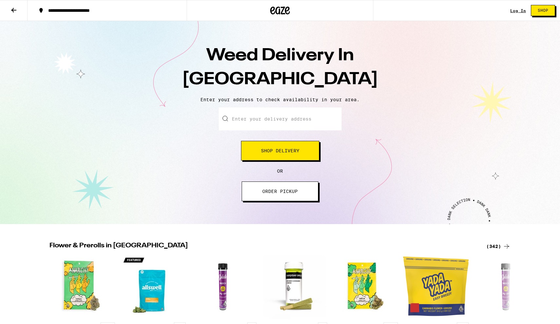 The image size is (560, 324). Describe the element at coordinates (543, 10) in the screenshot. I see `span: Shop` at that location.